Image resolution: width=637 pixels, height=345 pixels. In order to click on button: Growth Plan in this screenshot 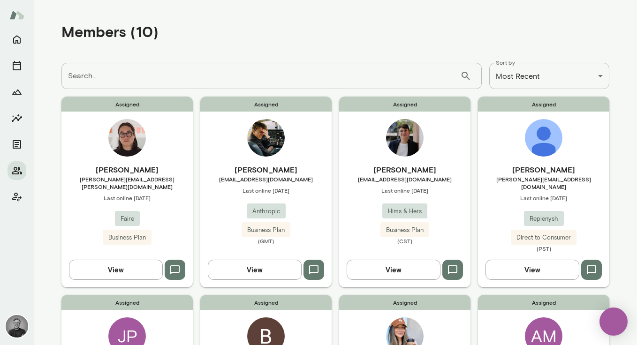, I will do `click(17, 92)`.